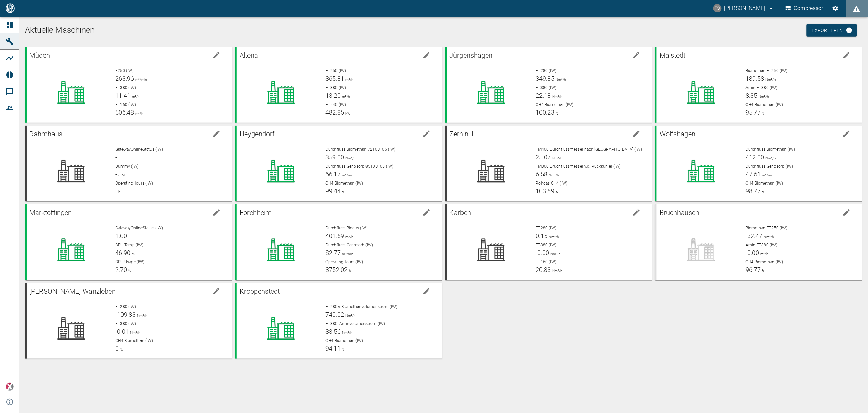 This screenshot has height=413, width=868. I want to click on span: Kroppenstedt, so click(260, 291).